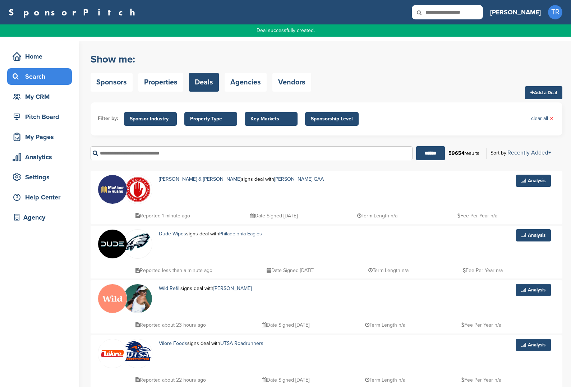 The image size is (571, 387). I want to click on div: Pitch Board, so click(41, 117).